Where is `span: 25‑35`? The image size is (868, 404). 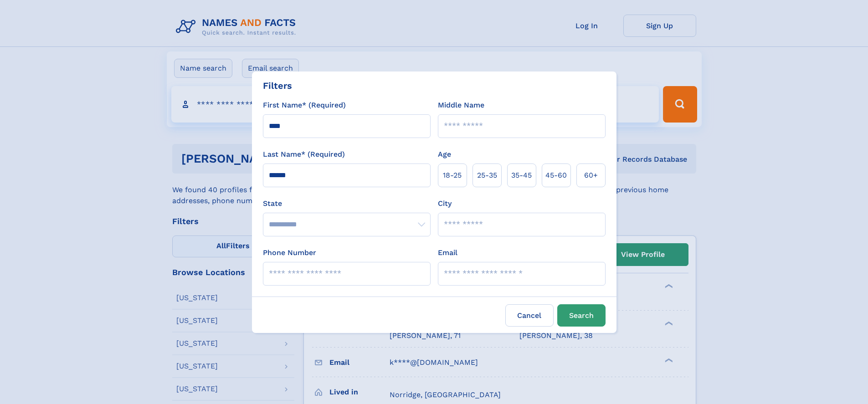 span: 25‑35 is located at coordinates (487, 176).